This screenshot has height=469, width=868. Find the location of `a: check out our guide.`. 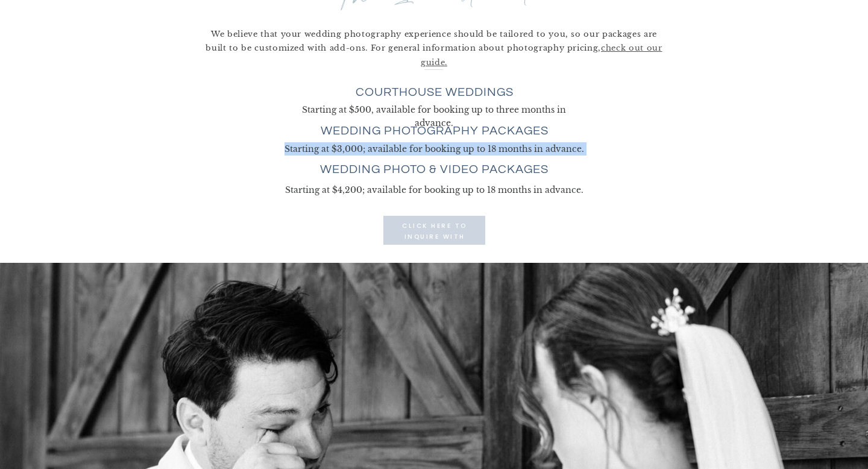

a: check out our guide. is located at coordinates (541, 55).